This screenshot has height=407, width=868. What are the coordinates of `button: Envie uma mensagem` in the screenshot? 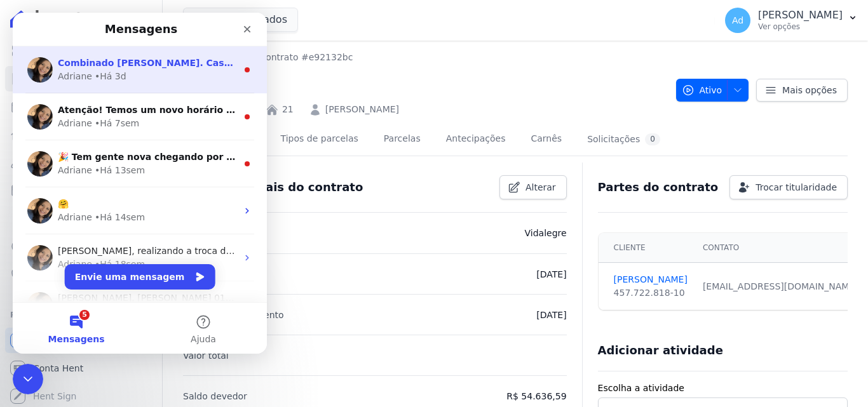 It's located at (127, 264).